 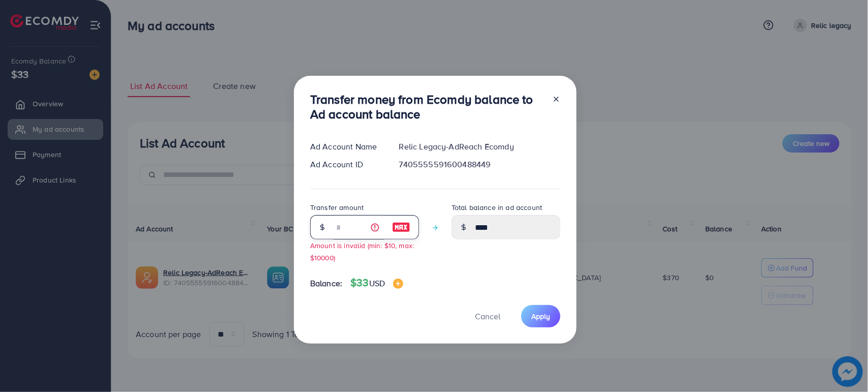 I want to click on div: Ad Account Name, so click(x=346, y=146).